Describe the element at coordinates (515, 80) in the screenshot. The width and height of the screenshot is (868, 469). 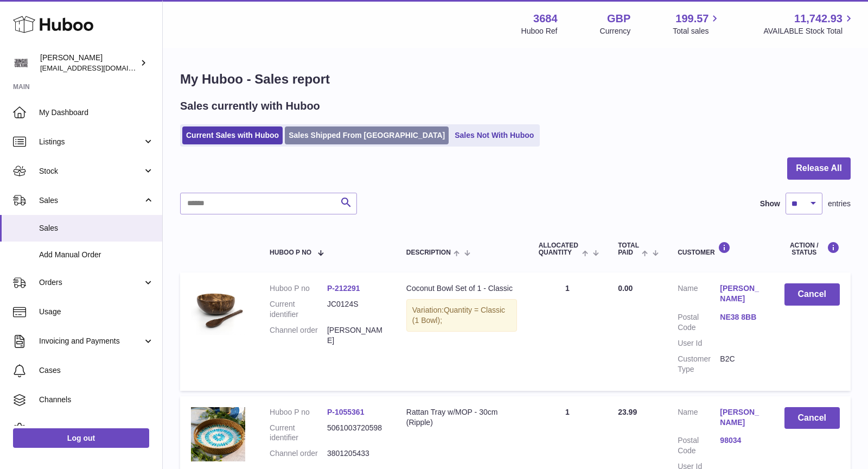
I see `h1: My Huboo - Sales report` at that location.